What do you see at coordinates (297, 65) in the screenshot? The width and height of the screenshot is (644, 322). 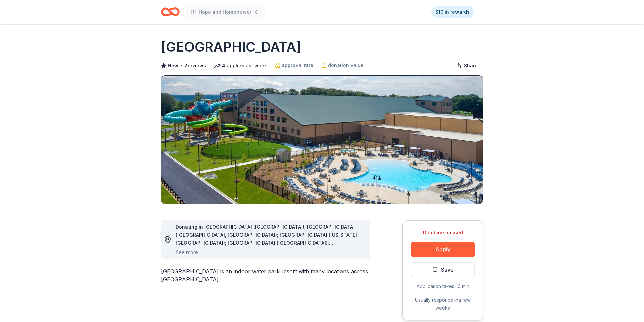 I see `span: approval rate` at bounding box center [297, 65].